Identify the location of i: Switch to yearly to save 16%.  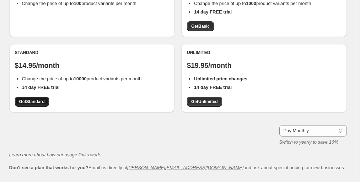
(308, 142).